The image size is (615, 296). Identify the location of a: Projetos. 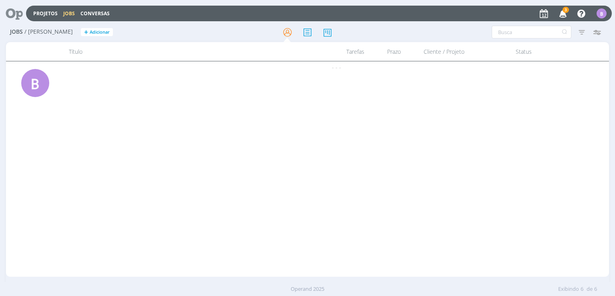
(45, 13).